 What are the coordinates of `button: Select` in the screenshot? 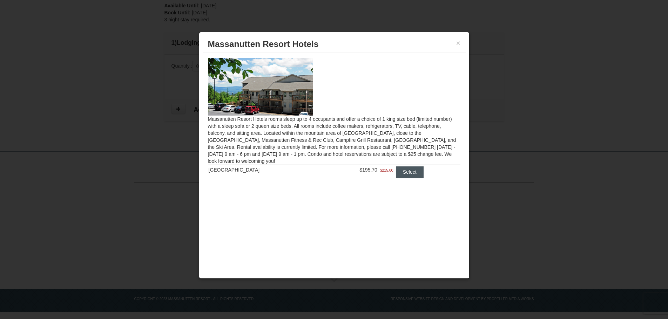 It's located at (409, 172).